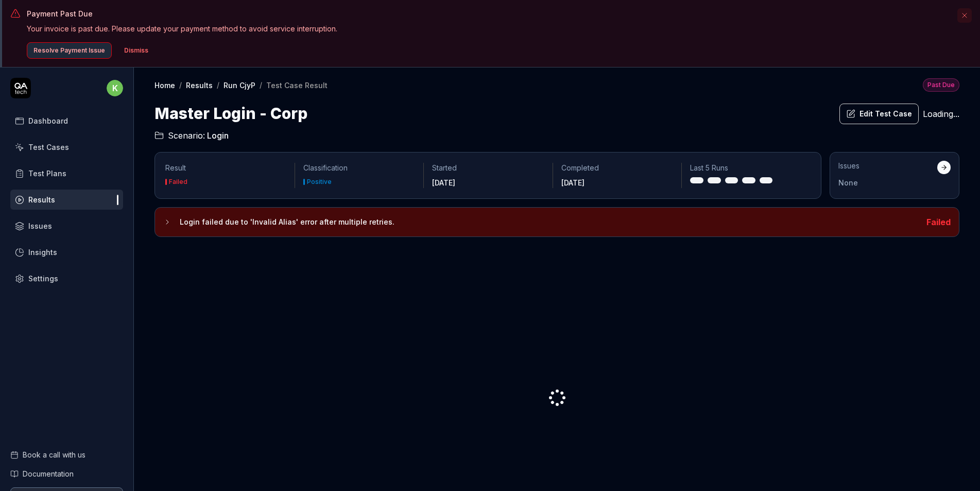 The image size is (980, 491). I want to click on div: Settings, so click(43, 278).